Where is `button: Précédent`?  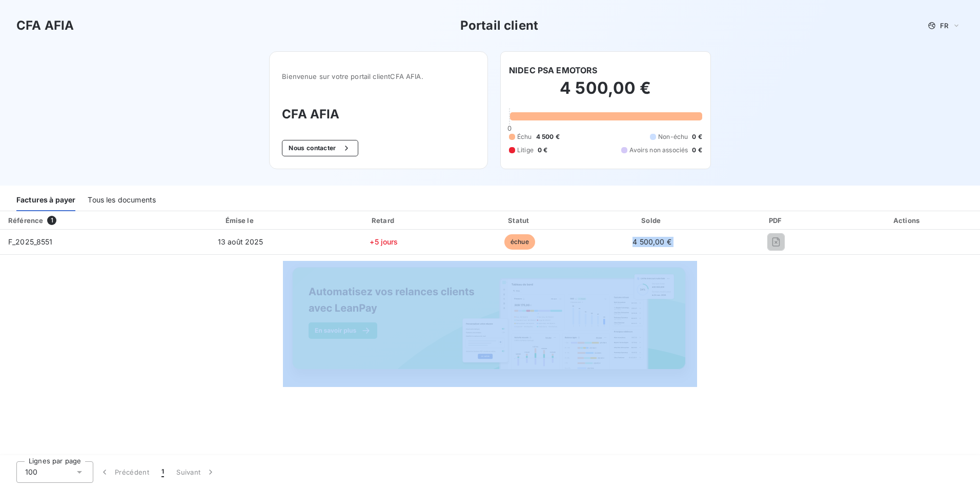
button: Précédent is located at coordinates (124, 472).